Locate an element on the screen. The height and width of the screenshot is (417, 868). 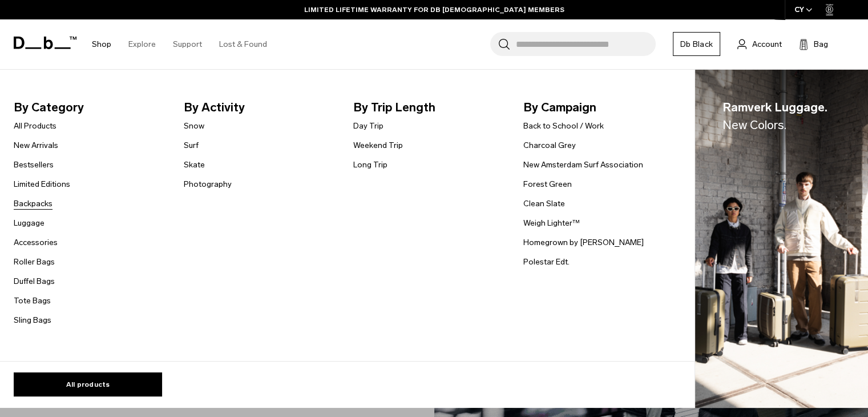
a: Lost & Found is located at coordinates (244, 44).